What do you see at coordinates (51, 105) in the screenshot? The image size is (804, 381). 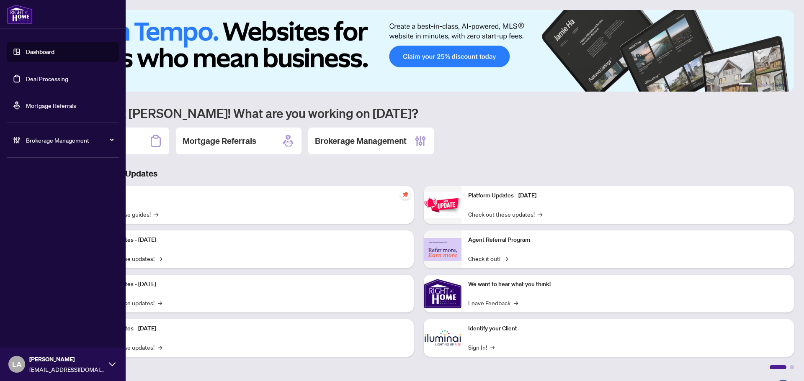 I see `a: Mortgage Referrals` at bounding box center [51, 105].